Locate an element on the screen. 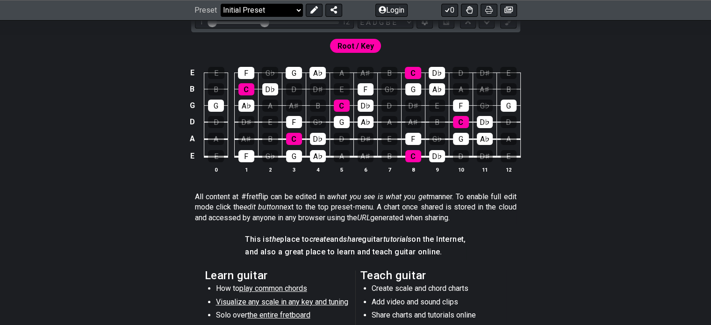  button: Login is located at coordinates (391, 10).